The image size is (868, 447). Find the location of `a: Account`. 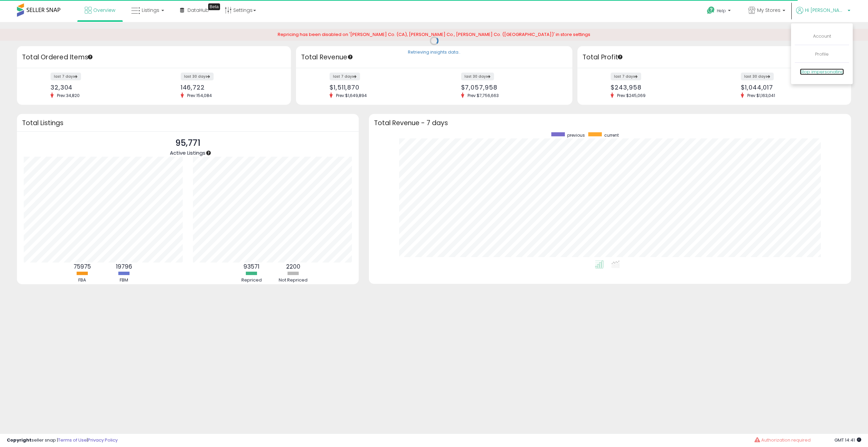

a: Account is located at coordinates (822, 36).